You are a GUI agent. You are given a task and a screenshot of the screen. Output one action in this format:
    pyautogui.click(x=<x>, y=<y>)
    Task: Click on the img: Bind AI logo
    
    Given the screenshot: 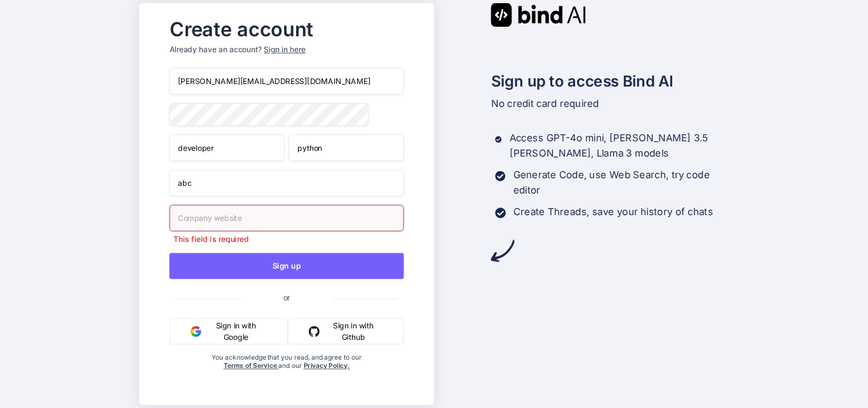 What is the action you would take?
    pyautogui.click(x=538, y=14)
    